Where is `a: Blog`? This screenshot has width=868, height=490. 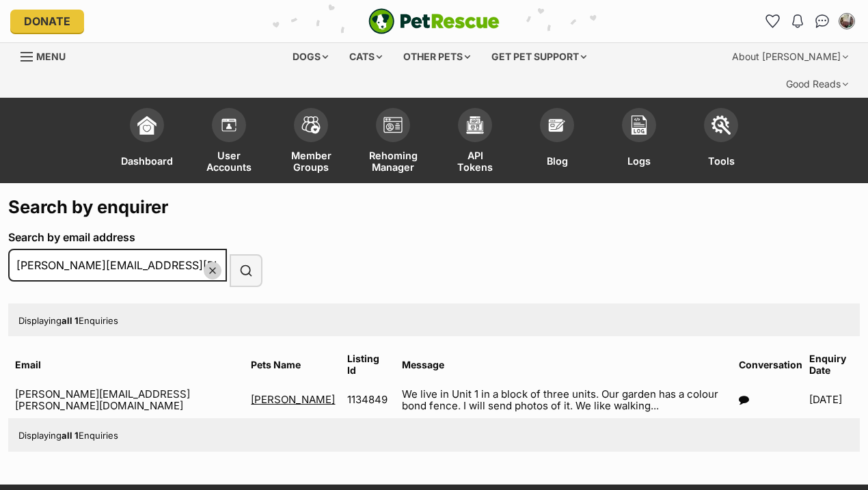 a: Blog is located at coordinates (558, 142).